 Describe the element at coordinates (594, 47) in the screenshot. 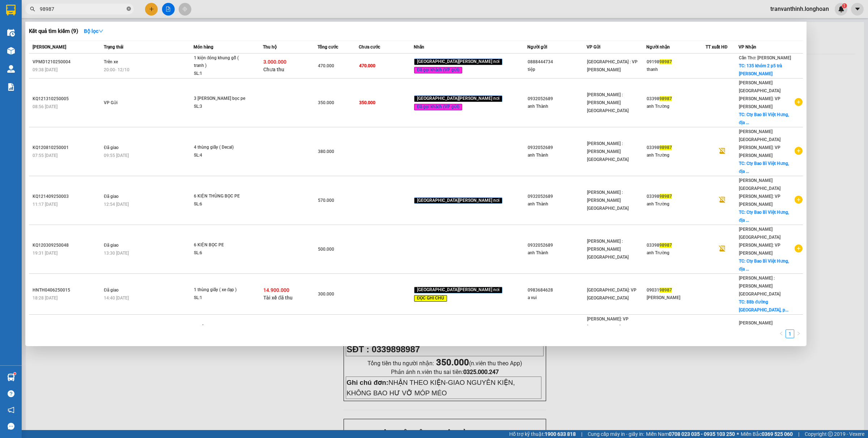

I see `span: VP Gửi` at that location.